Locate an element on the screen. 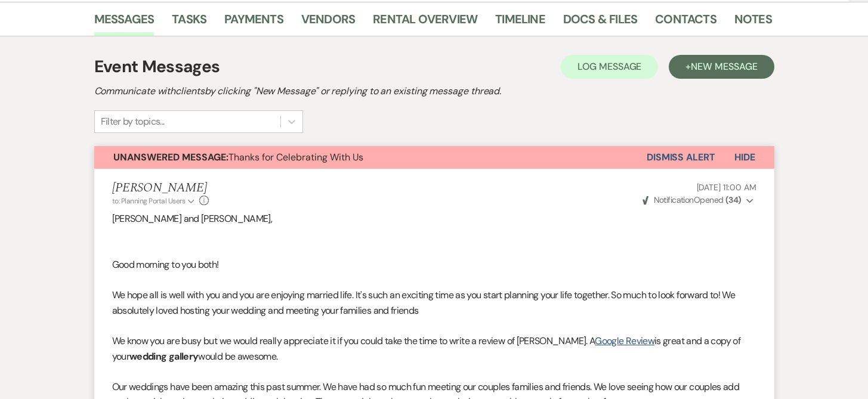 Image resolution: width=868 pixels, height=399 pixels. a: Rental Overview is located at coordinates (425, 22).